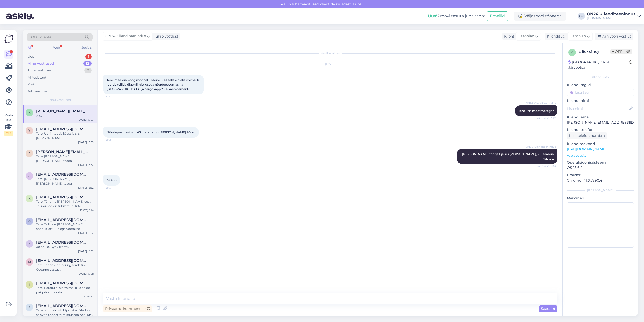 This screenshot has width=644, height=322. I want to click on span: Offline, so click(621, 52).